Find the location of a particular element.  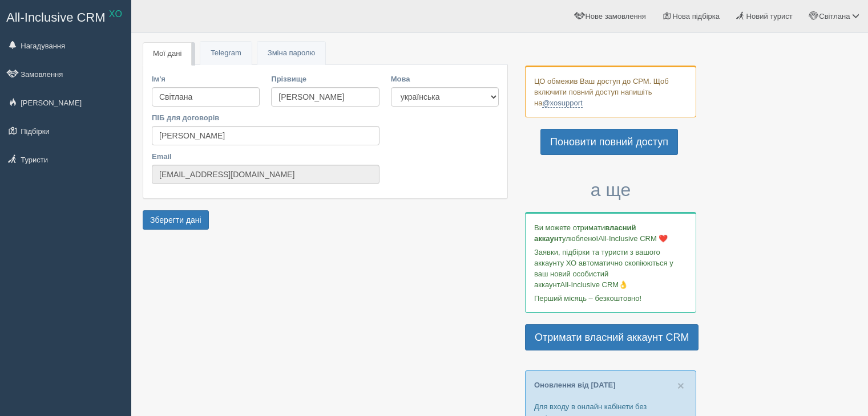

sup: XO is located at coordinates (115, 14).